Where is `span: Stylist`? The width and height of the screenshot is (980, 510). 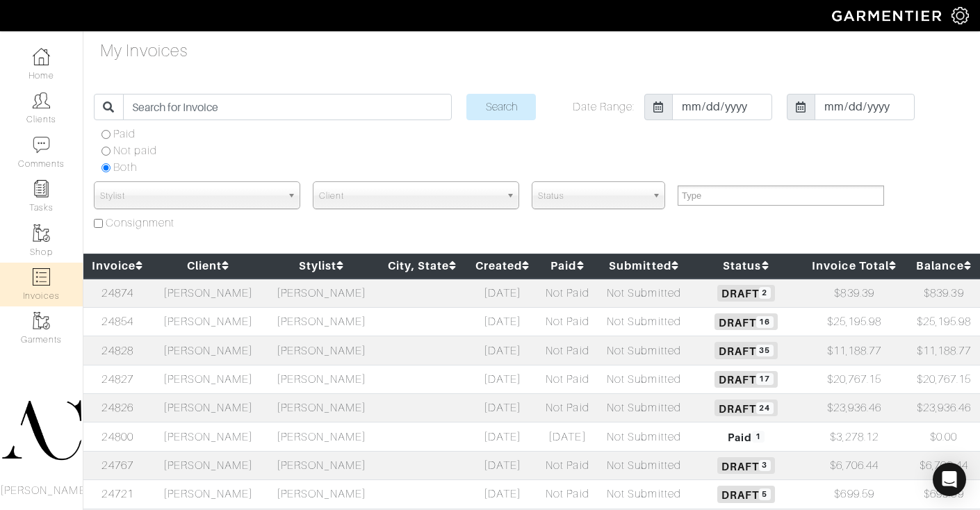
span: Stylist is located at coordinates (190, 196).